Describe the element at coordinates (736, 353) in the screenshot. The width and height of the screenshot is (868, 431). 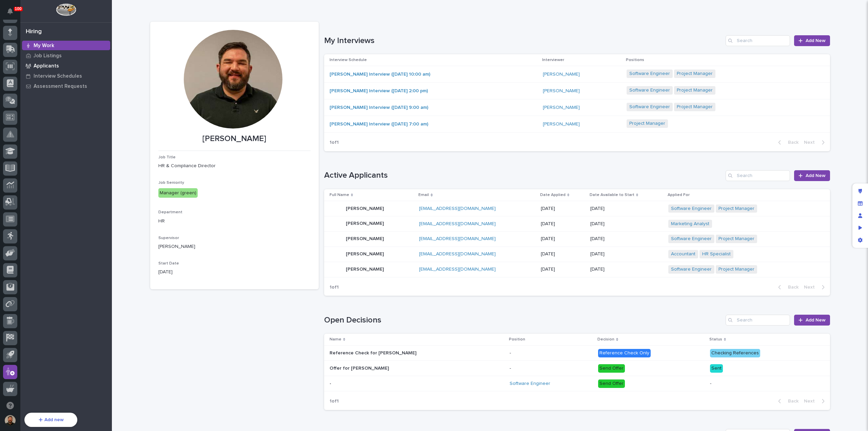
I see `div: Checking References` at that location.